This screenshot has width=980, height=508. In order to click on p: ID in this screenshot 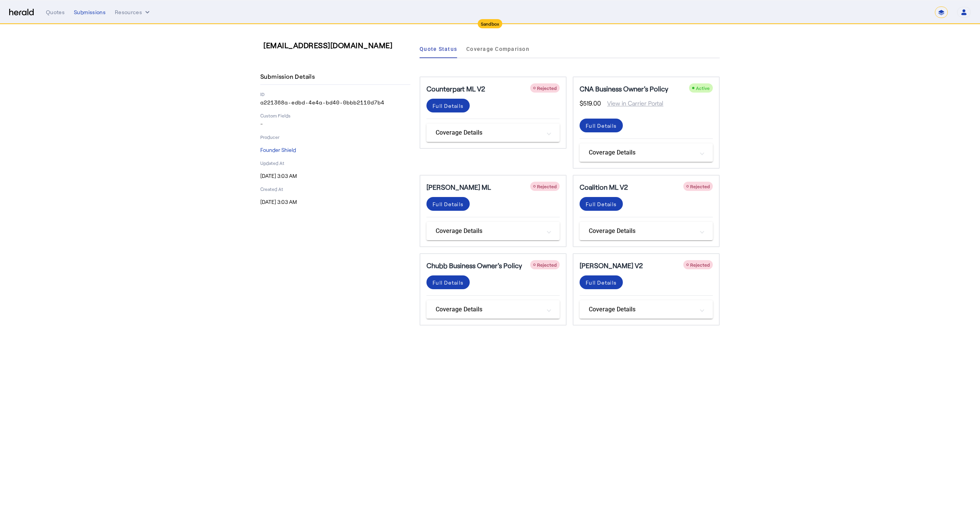, I will do `click(335, 94)`.